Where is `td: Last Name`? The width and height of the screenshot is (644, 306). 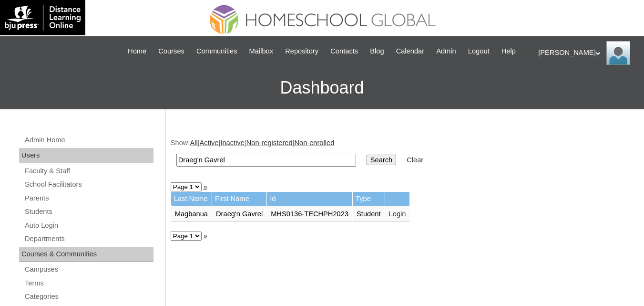
td: Last Name is located at coordinates (191, 198).